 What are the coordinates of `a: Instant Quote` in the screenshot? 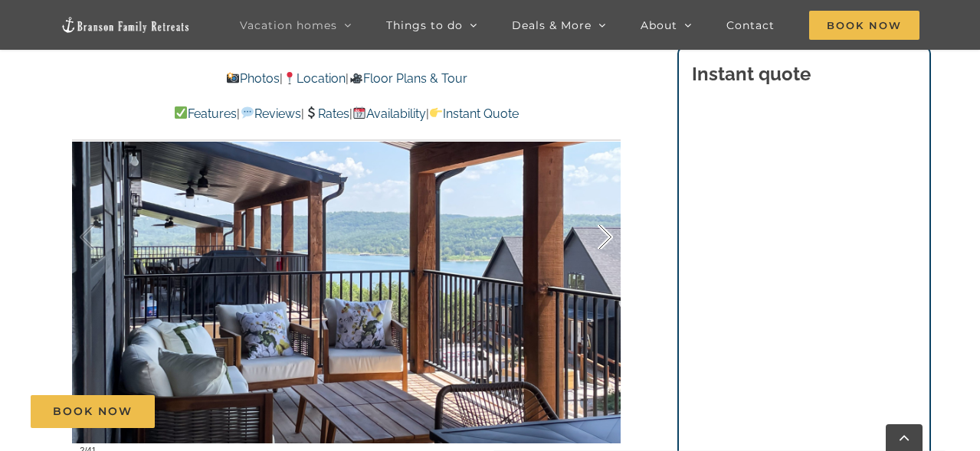 It's located at (473, 114).